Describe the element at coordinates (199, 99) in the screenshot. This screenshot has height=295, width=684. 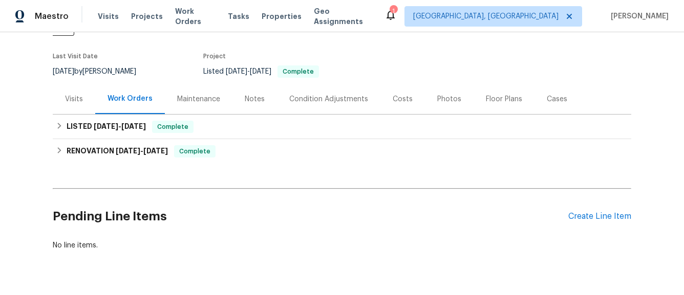
I see `div: Maintenance` at that location.